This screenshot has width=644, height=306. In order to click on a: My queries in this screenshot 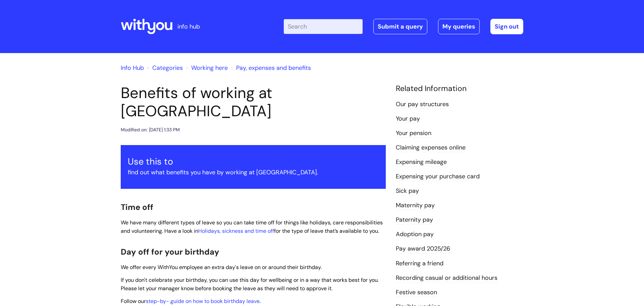, I will do `click(459, 27)`.